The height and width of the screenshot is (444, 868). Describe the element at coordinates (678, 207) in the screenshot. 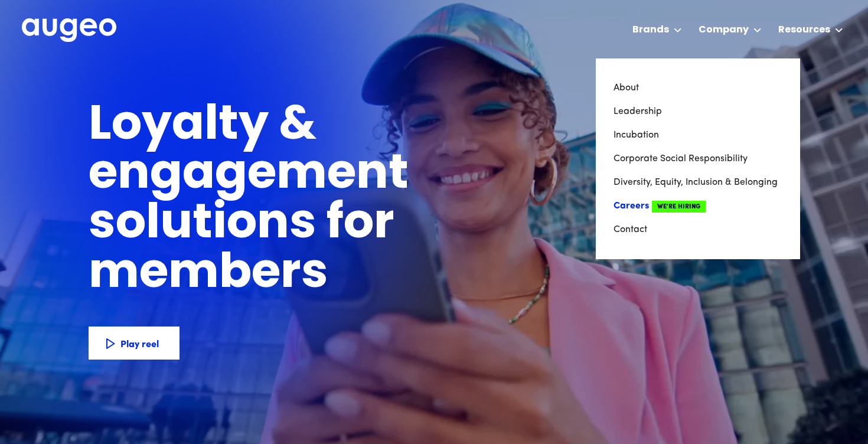

I see `span: We're Hiring` at that location.